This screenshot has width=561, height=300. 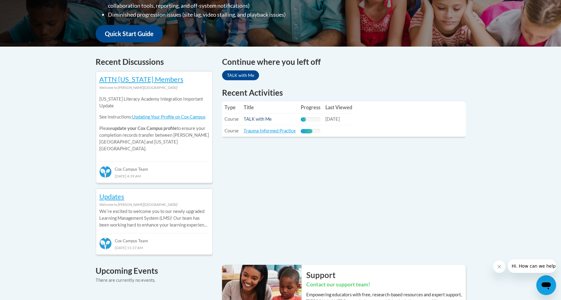 I want to click on h4: Continue where you left off, so click(x=344, y=62).